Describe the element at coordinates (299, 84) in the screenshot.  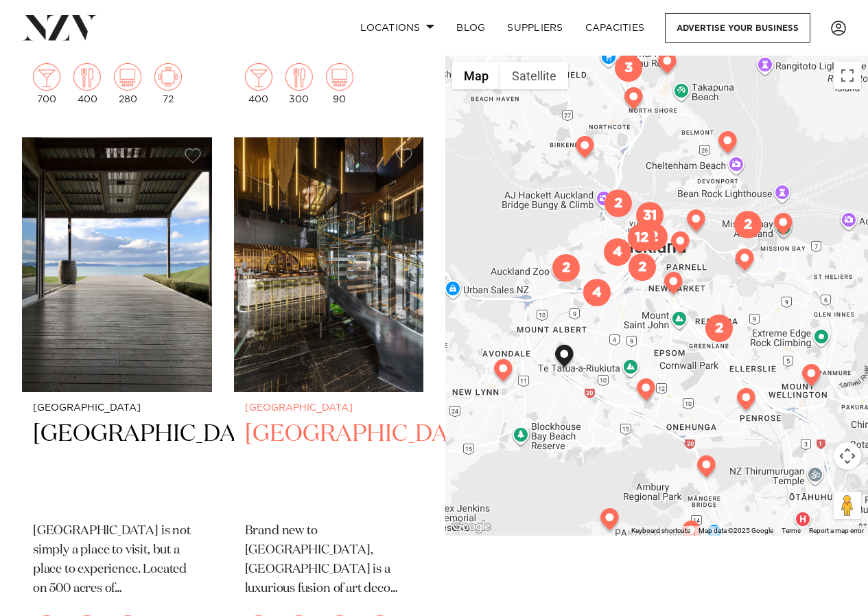
I see `div: 300` at that location.